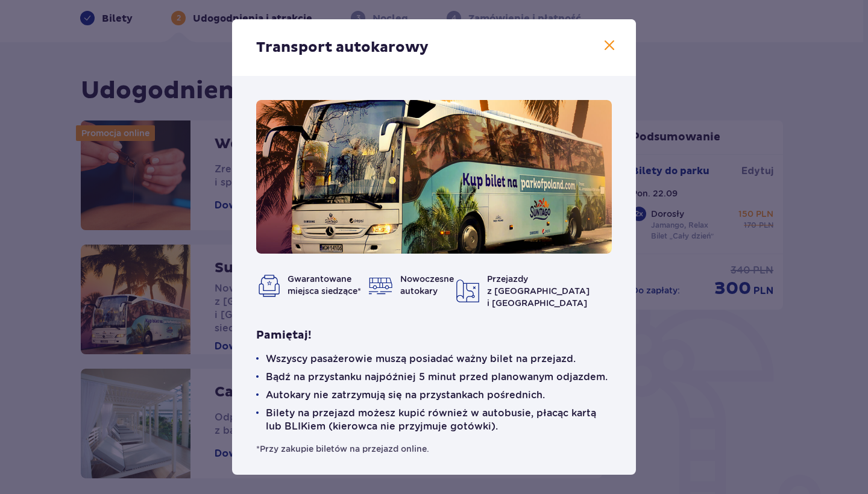 The width and height of the screenshot is (868, 494). Describe the element at coordinates (405, 396) in the screenshot. I see `p: Autokary nie zatrzymują się na przystankach pośrednich.` at that location.